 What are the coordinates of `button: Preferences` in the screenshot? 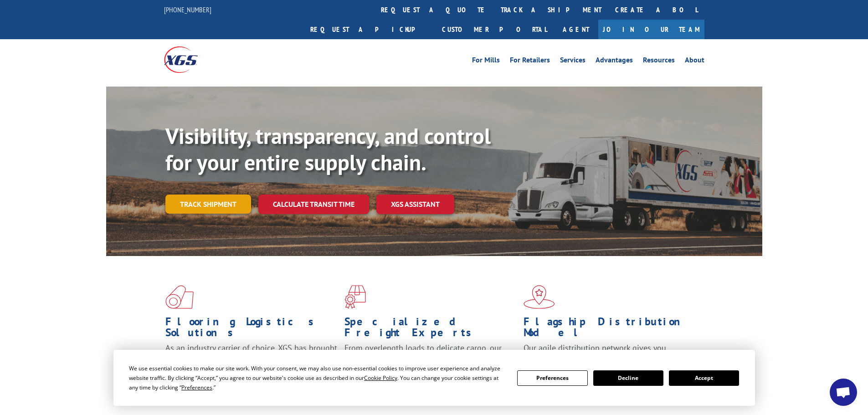 It's located at (552, 378).